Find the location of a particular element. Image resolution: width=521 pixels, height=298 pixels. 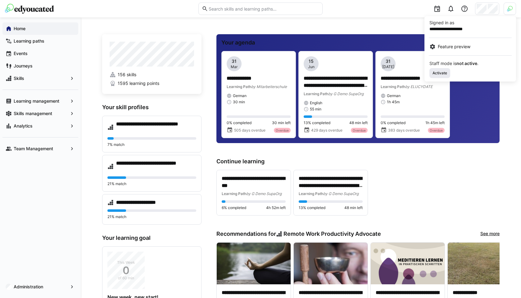

strong: not active is located at coordinates (467, 63).